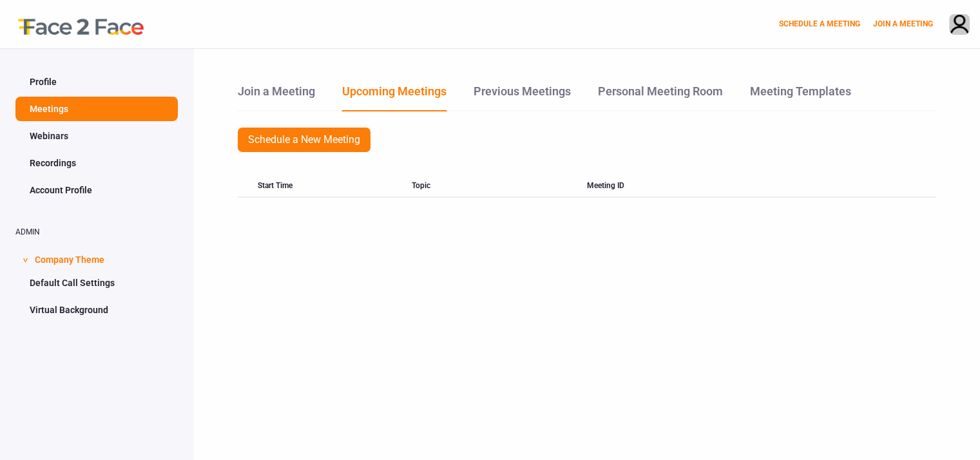 The image size is (980, 460). Describe the element at coordinates (97, 109) in the screenshot. I see `a: Meetings` at that location.